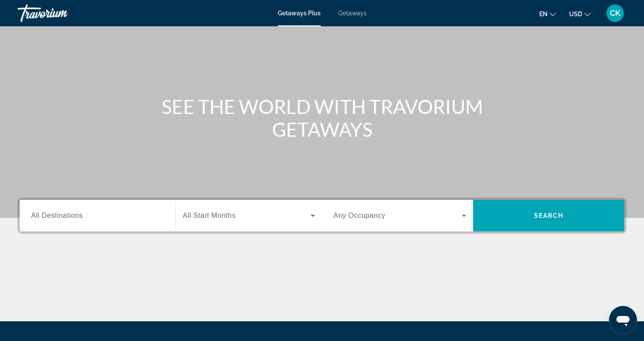 This screenshot has height=341, width=644. Describe the element at coordinates (57, 215) in the screenshot. I see `span: All Destinations` at that location.